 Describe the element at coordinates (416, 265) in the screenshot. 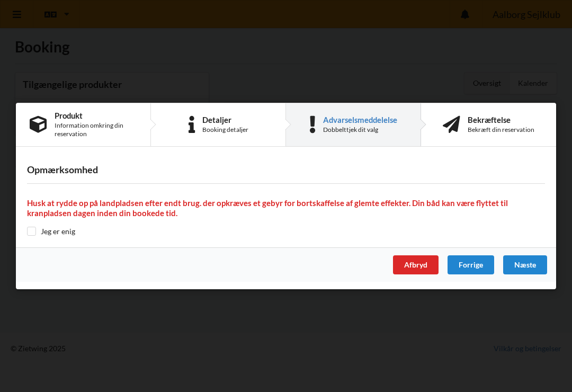

I see `div: Afbryd` at that location.